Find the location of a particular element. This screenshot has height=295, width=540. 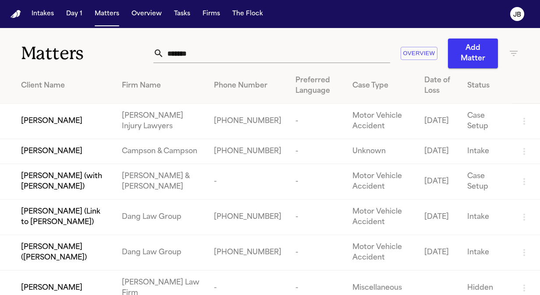

a: Intakes is located at coordinates (42, 14).